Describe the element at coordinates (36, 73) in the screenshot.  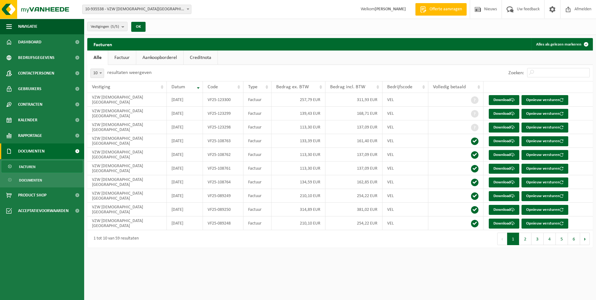
I see `span: Contactpersonen` at that location.